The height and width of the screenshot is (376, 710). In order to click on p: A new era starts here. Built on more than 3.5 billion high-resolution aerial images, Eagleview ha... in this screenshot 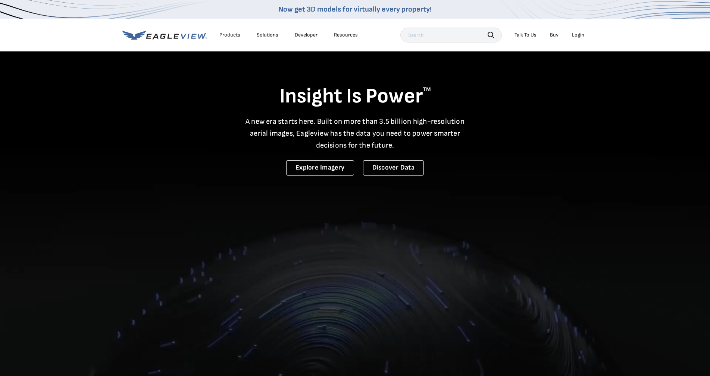, I will do `click(355, 134)`.